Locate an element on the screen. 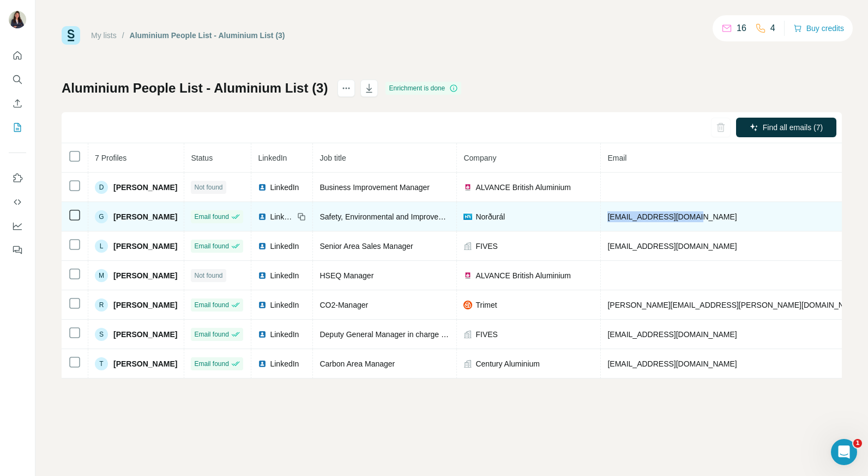 The width and height of the screenshot is (868, 476). p: 4 is located at coordinates (773, 28).